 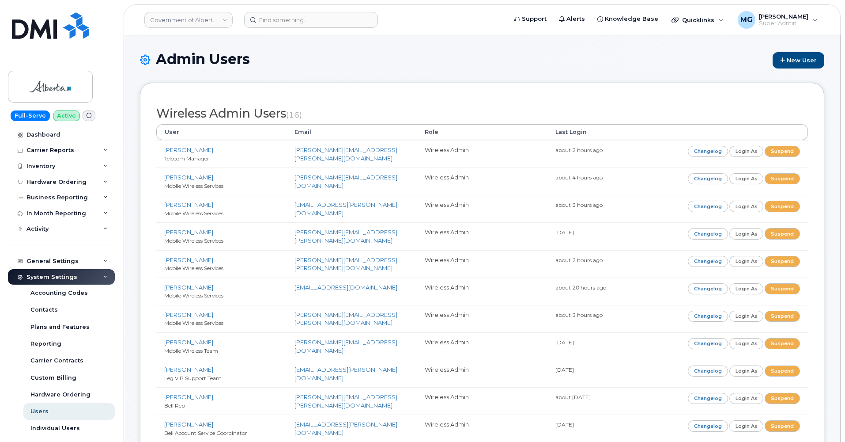 I want to click on small: about 20 hours ago, so click(x=581, y=287).